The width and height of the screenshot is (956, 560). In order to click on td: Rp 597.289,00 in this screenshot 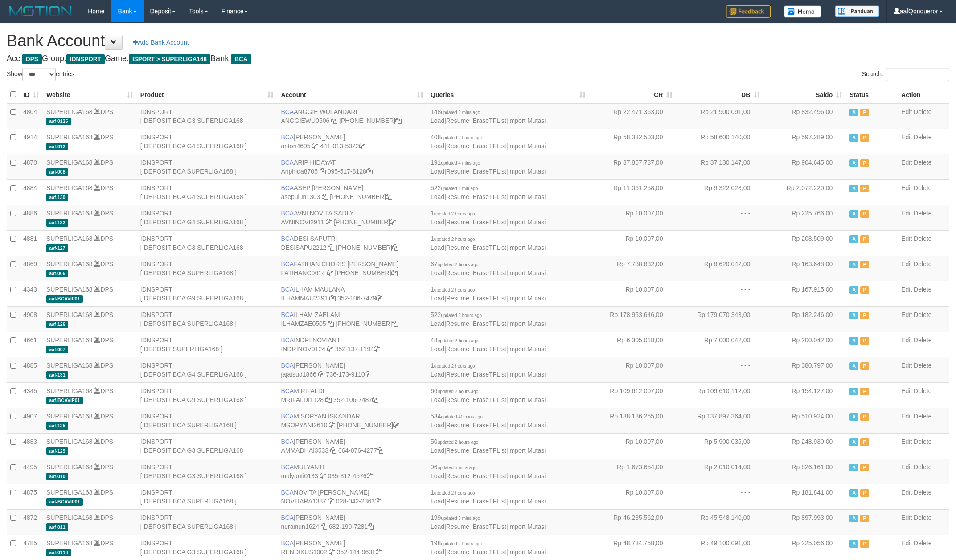, I will do `click(805, 141)`.